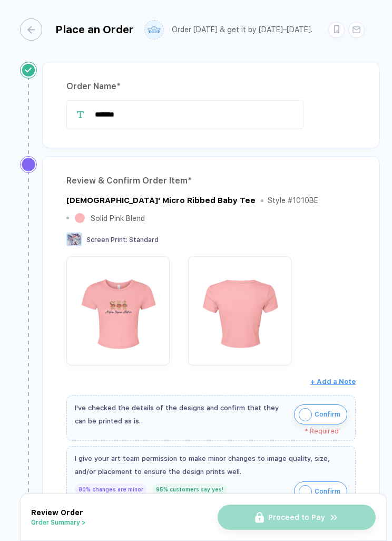 This screenshot has width=392, height=541. Describe the element at coordinates (211, 181) in the screenshot. I see `div: Review & Confirm Order Item` at that location.